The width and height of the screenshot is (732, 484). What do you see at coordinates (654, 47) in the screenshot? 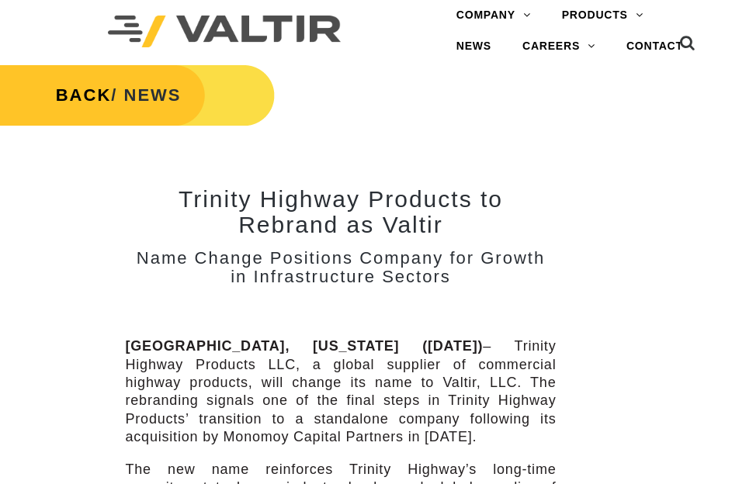
I see `a: CONTACT` at bounding box center [654, 47].